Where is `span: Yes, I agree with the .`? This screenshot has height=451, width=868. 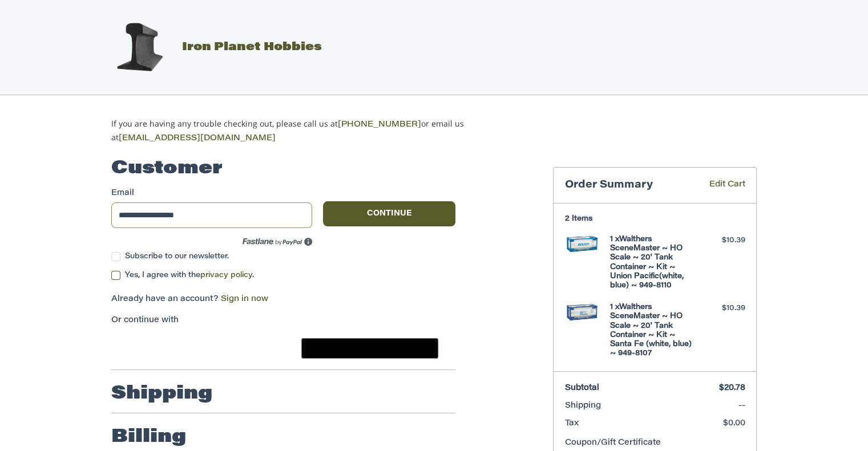 span: Yes, I agree with the . is located at coordinates (190, 275).